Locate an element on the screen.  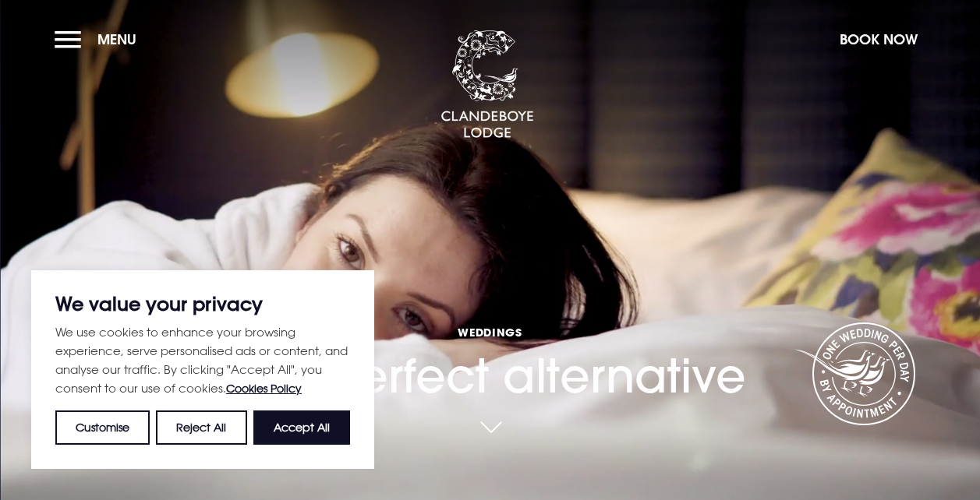
img: Clandeboye Lodge is located at coordinates (487, 85).